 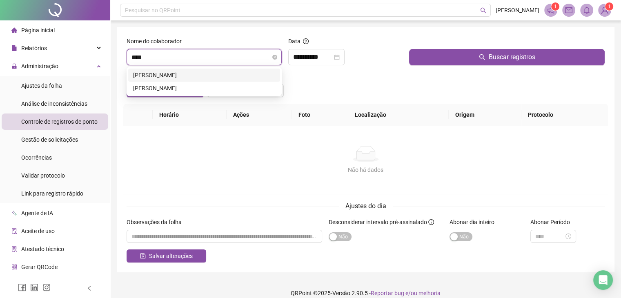 I want to click on sup: 1, so click(x=555, y=7).